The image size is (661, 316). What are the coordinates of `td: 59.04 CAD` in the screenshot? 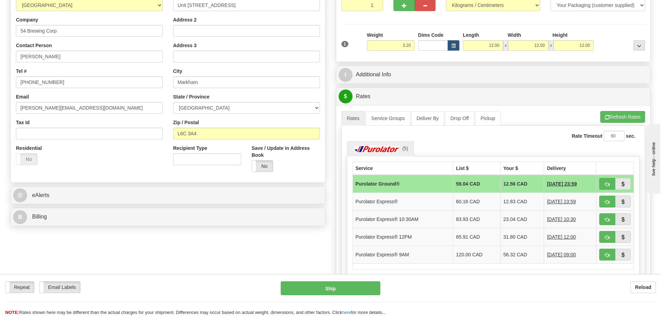 It's located at (476, 184).